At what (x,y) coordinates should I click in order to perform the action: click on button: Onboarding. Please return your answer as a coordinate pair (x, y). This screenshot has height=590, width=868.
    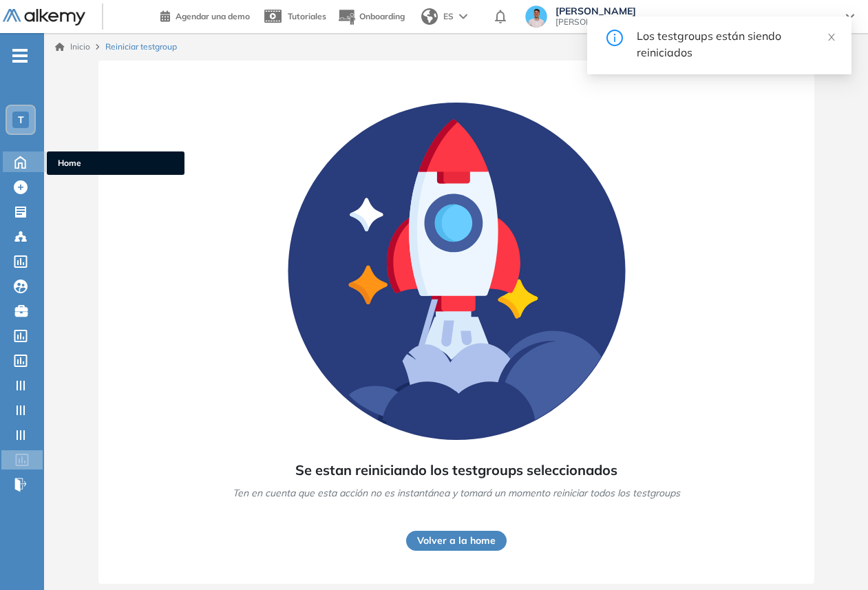
    Looking at the image, I should click on (371, 17).